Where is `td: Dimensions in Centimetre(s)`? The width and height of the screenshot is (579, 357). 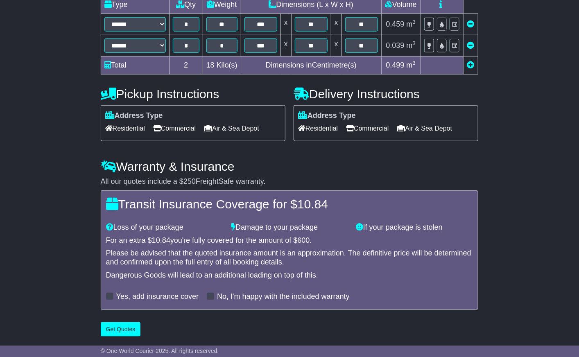 td: Dimensions in Centimetre(s) is located at coordinates (311, 65).